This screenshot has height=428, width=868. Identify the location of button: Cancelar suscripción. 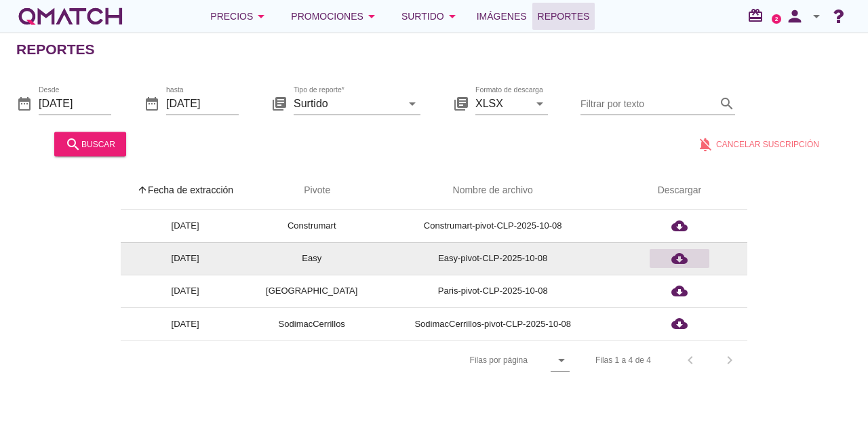
(758, 144).